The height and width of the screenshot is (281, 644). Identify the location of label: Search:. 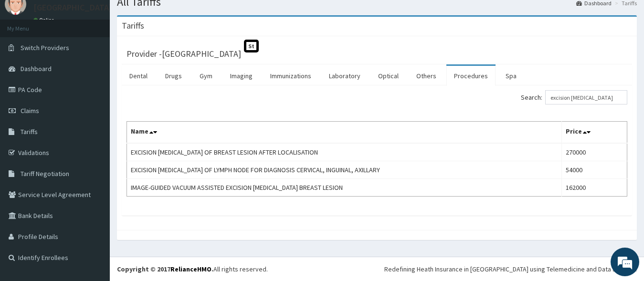
(574, 97).